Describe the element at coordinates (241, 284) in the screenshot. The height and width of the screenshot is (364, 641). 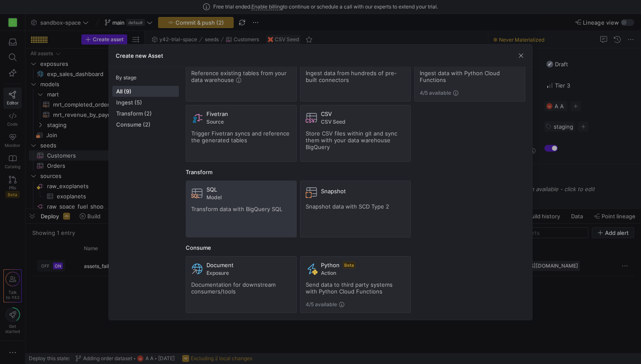
I see `button: DocumentExposureDocumentation for downstream consumers/tools` at that location.